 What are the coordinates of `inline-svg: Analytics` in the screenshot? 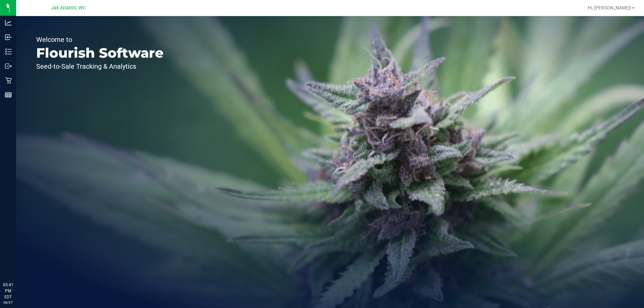 It's located at (9, 23).